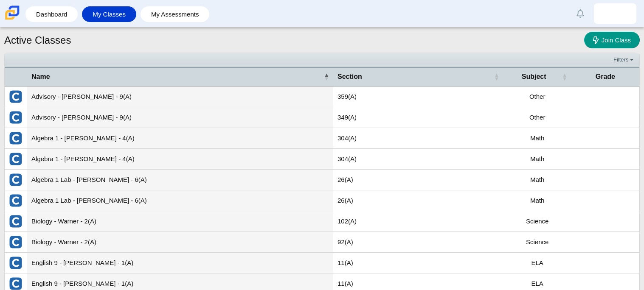 The height and width of the screenshot is (290, 644). Describe the element at coordinates (12, 19) in the screenshot. I see `a: Carmen School of Science & Technology` at that location.